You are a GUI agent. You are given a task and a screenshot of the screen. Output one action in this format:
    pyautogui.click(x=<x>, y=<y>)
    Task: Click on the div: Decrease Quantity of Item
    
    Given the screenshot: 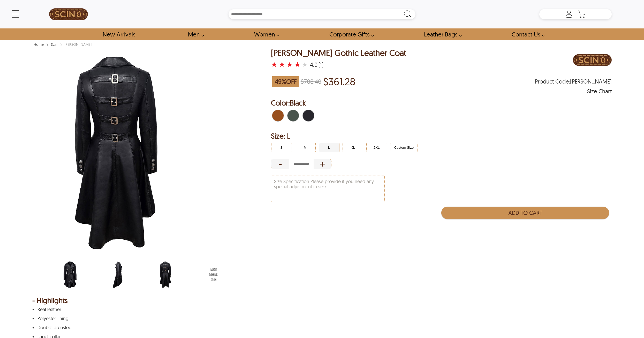 What is the action you would take?
    pyautogui.click(x=280, y=164)
    